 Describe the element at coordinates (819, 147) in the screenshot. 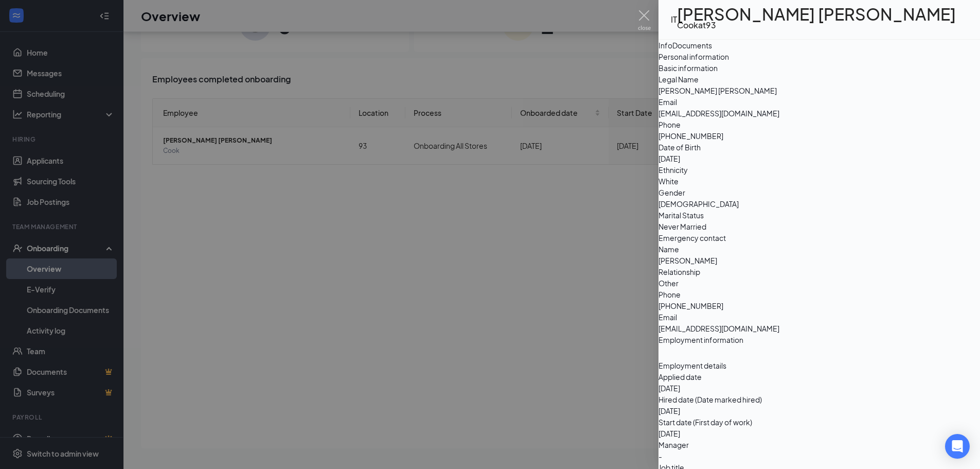

I see `span: Date of Birth` at that location.